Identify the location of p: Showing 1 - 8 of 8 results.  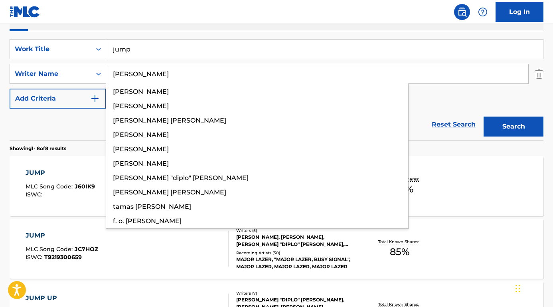
(38, 148).